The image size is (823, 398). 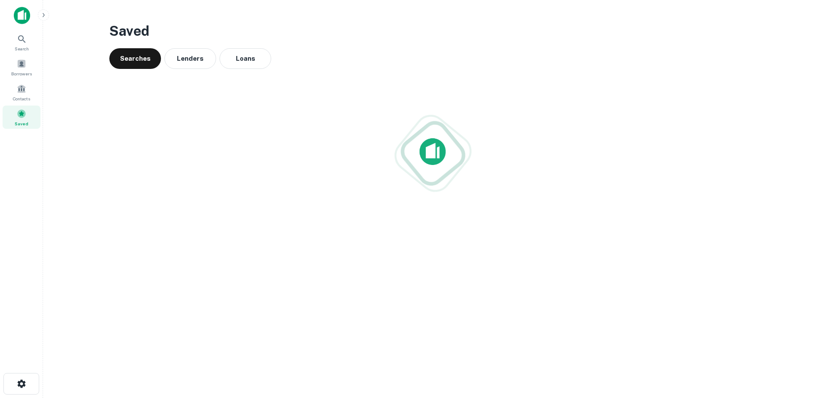 I want to click on div: Saved, so click(x=22, y=117).